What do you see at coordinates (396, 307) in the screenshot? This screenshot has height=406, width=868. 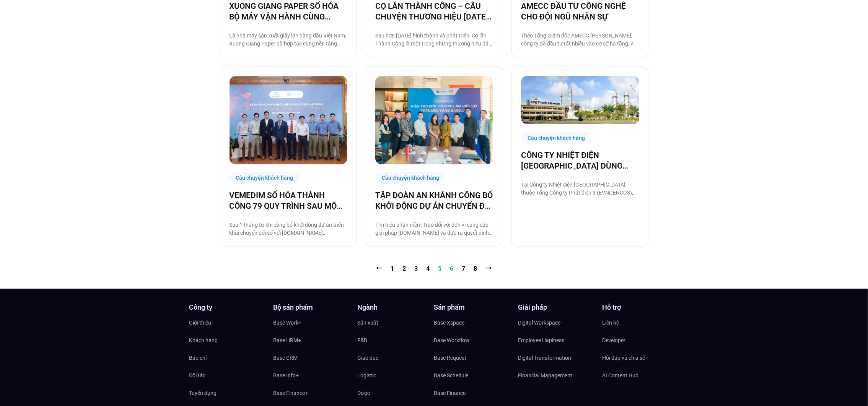 I see `h4: Ngành` at bounding box center [396, 307].